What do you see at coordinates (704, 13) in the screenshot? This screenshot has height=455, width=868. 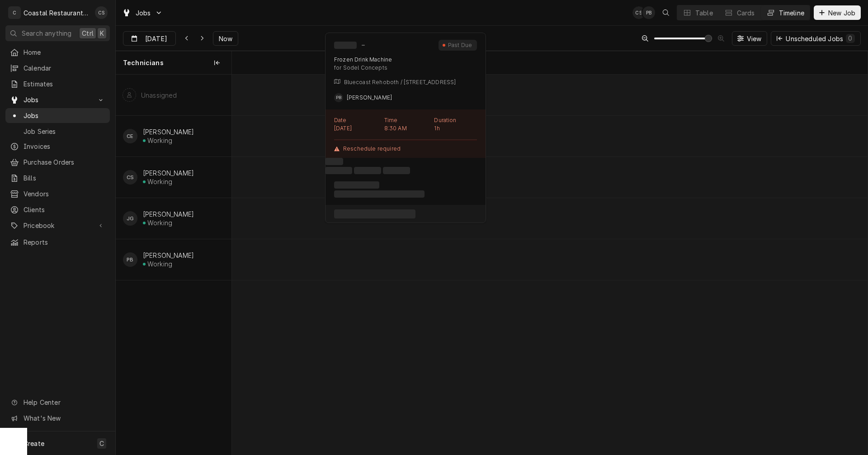 I see `div: Table` at bounding box center [704, 13].